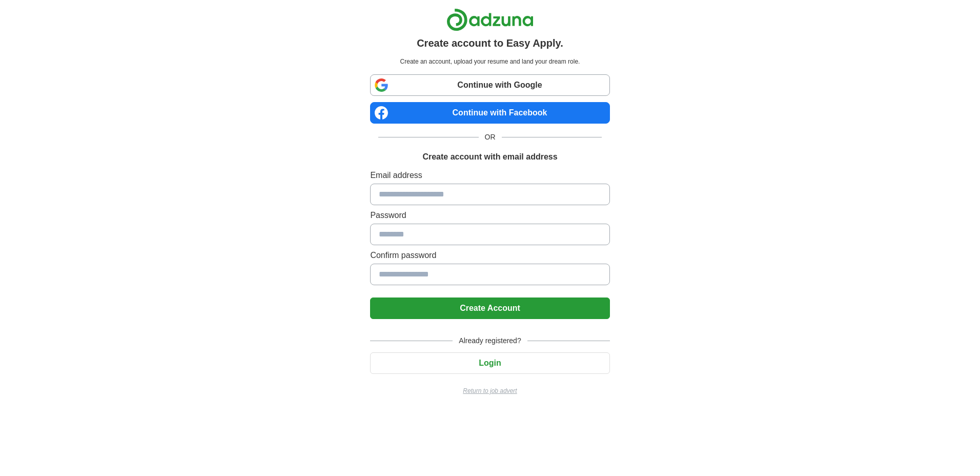  What do you see at coordinates (490, 113) in the screenshot?
I see `a: Continue with Facebook` at bounding box center [490, 113].